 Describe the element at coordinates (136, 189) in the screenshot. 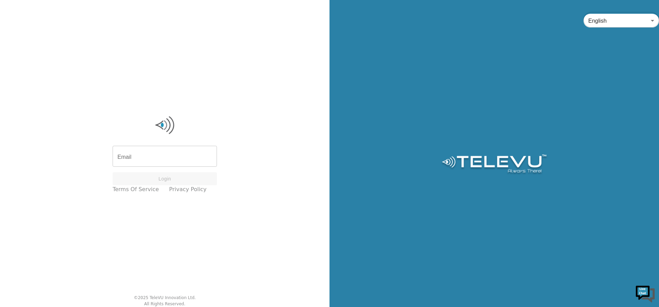

I see `a: Terms of Service` at that location.